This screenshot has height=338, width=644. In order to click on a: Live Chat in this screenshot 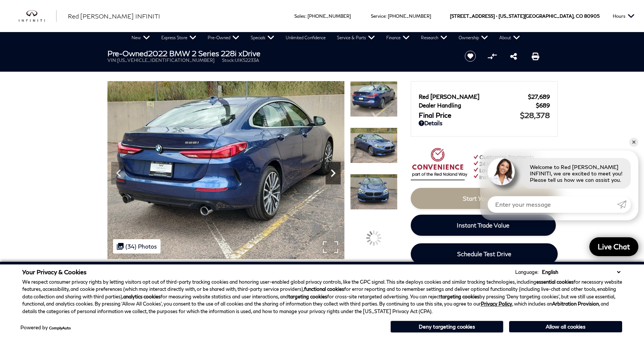, I will do `click(614, 247)`.